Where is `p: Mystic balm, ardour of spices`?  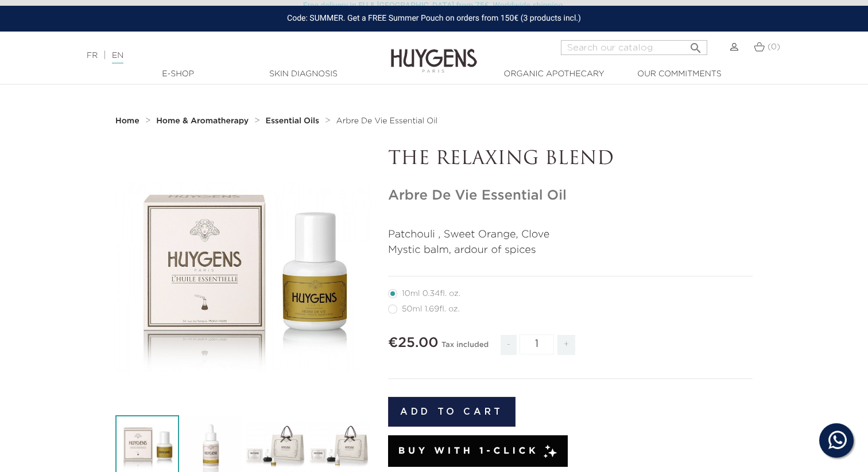
p: Mystic balm, ardour of spices is located at coordinates (570, 250).